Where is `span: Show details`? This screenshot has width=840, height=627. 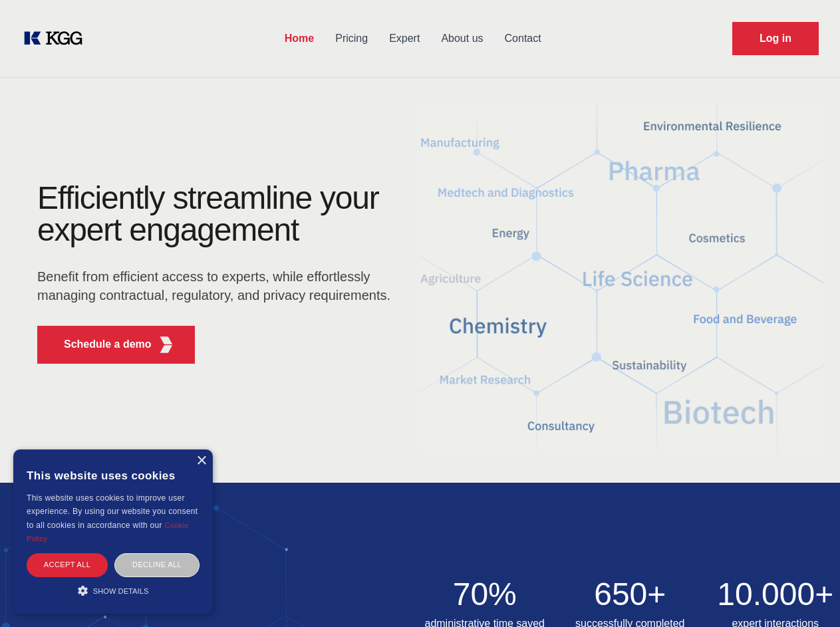
span: Show details is located at coordinates (121, 591).